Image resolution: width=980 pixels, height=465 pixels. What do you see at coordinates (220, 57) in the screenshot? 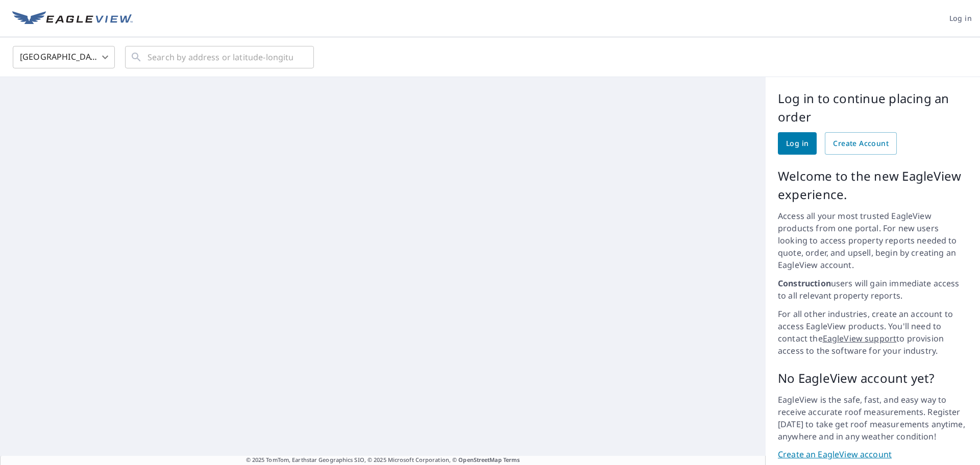
I see `input: Search by address or latitude-longitude` at bounding box center [220, 57].